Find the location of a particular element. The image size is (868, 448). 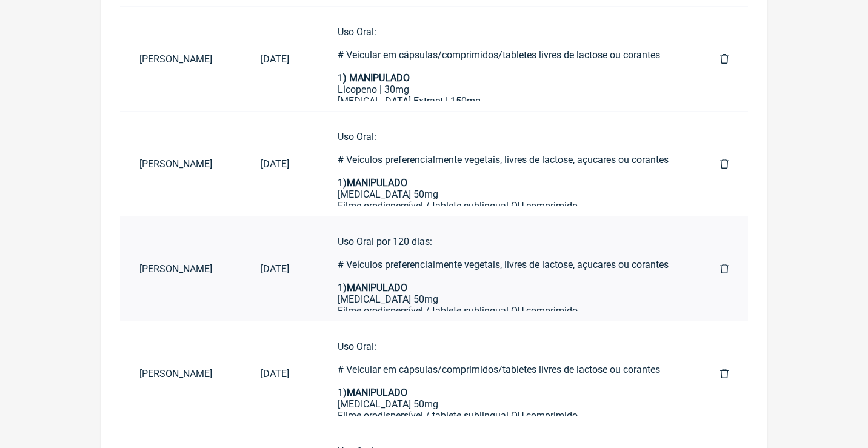

div: 1 is located at coordinates (504, 78).